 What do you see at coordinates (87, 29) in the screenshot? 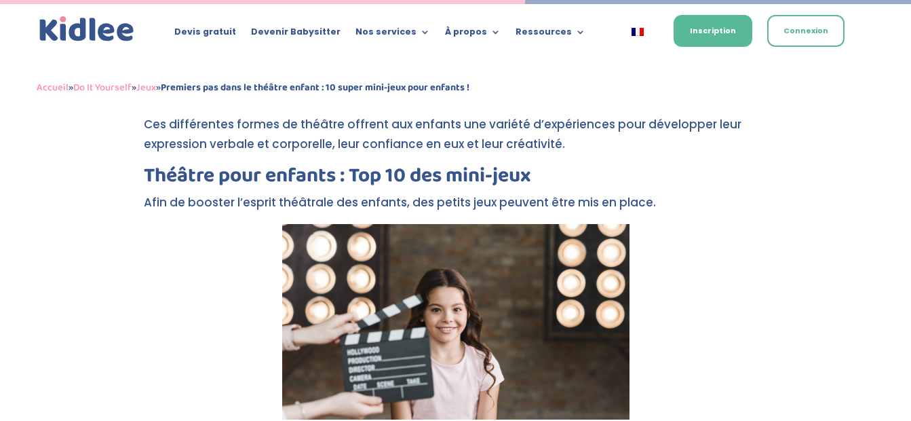
I see `a: Kidlee Logo` at bounding box center [87, 29].